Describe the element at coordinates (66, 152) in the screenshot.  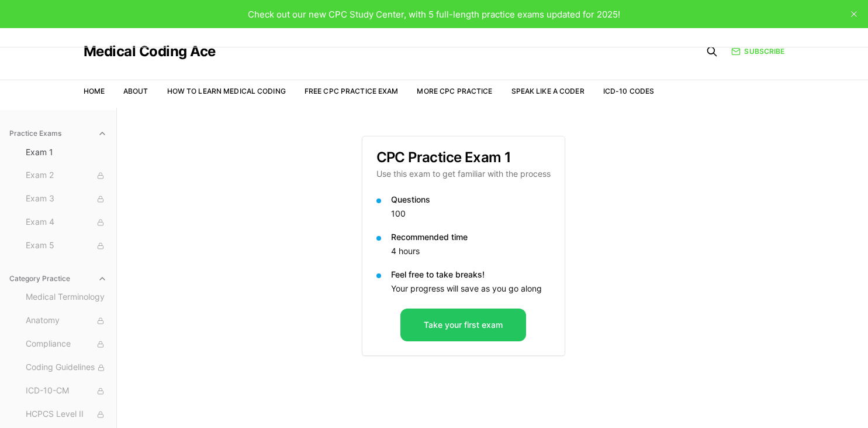
I see `button: Exam 1` at that location.